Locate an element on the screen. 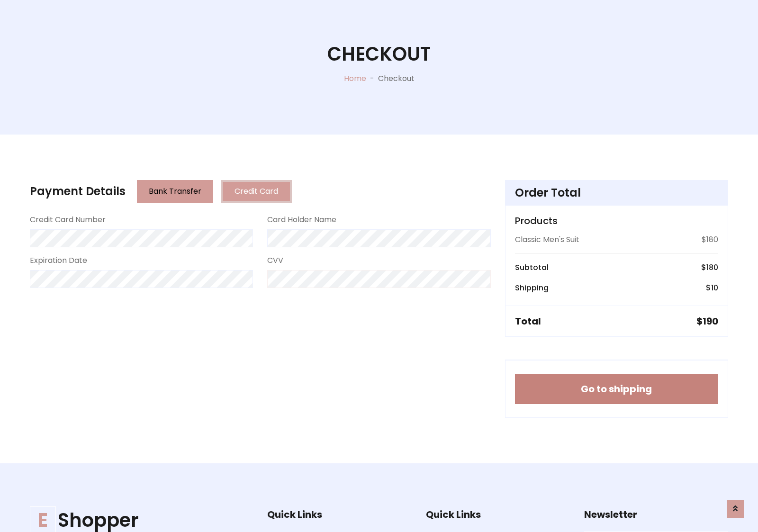 The height and width of the screenshot is (532, 758). p: Checkout is located at coordinates (396, 78).